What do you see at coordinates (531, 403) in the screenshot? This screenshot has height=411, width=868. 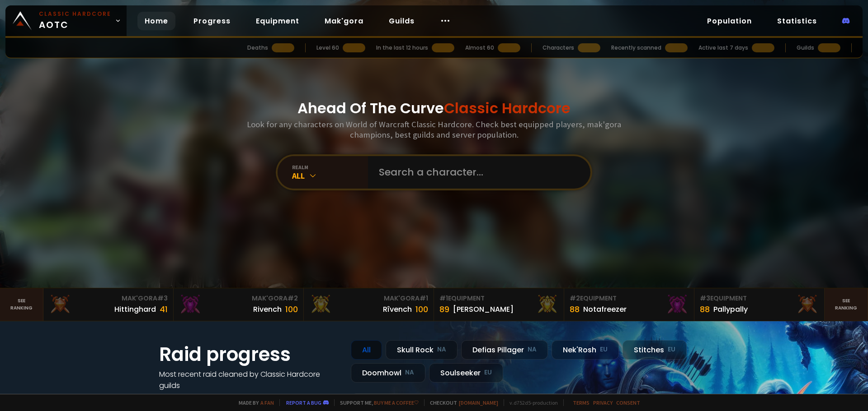 I see `span: v. d752d5 - production` at bounding box center [531, 403].